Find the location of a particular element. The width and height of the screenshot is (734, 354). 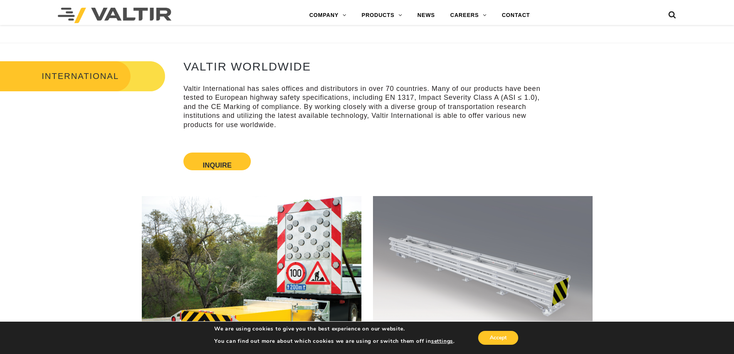

button: Inquire is located at coordinates (217, 163).